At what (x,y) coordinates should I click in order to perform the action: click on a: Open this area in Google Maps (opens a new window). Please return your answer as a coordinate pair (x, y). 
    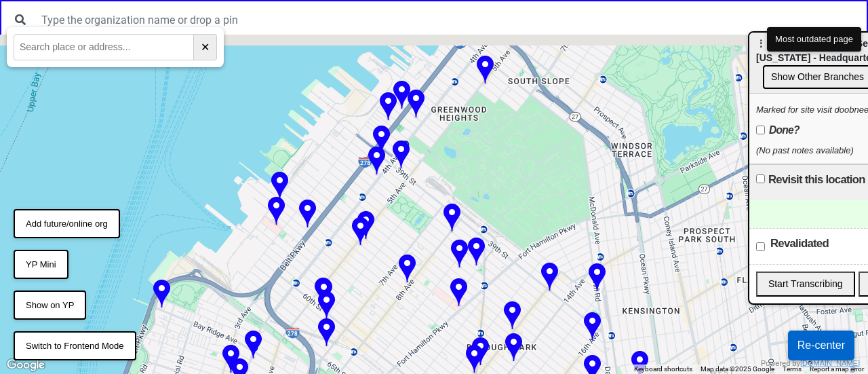
    Looking at the image, I should click on (26, 365).